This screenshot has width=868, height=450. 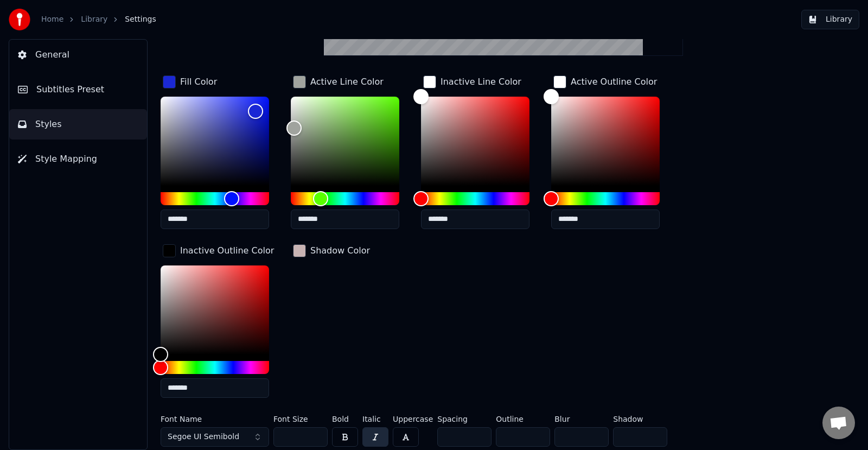 I want to click on label: Spacing, so click(x=465, y=419).